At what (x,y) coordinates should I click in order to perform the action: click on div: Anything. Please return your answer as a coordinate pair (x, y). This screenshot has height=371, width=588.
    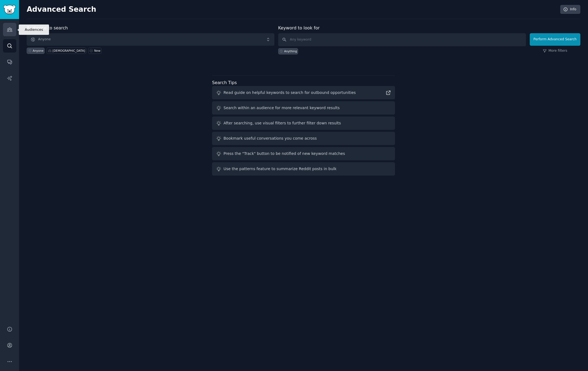
    Looking at the image, I should click on (291, 51).